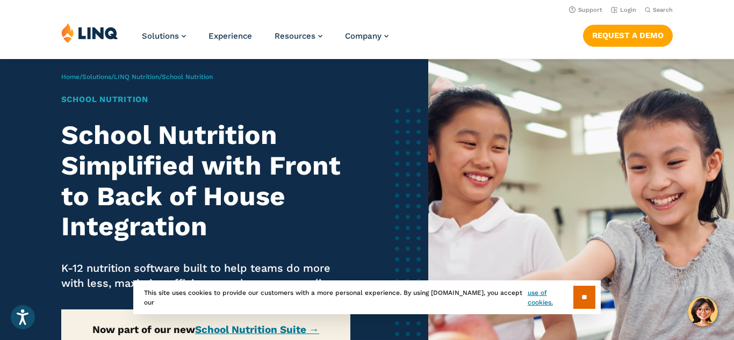 The width and height of the screenshot is (734, 340). What do you see at coordinates (295, 36) in the screenshot?
I see `span: Resources` at bounding box center [295, 36].